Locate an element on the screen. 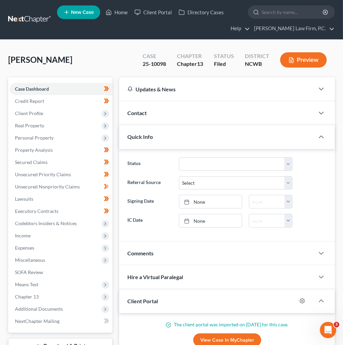 This screenshot has width=343, height=345. span: Unsecured Nonpriority Claims is located at coordinates (47, 186).